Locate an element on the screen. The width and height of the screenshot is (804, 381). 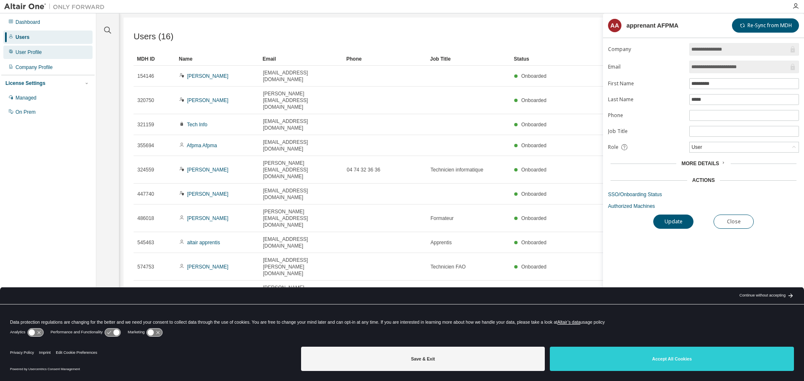
span: Role is located at coordinates (613, 147).